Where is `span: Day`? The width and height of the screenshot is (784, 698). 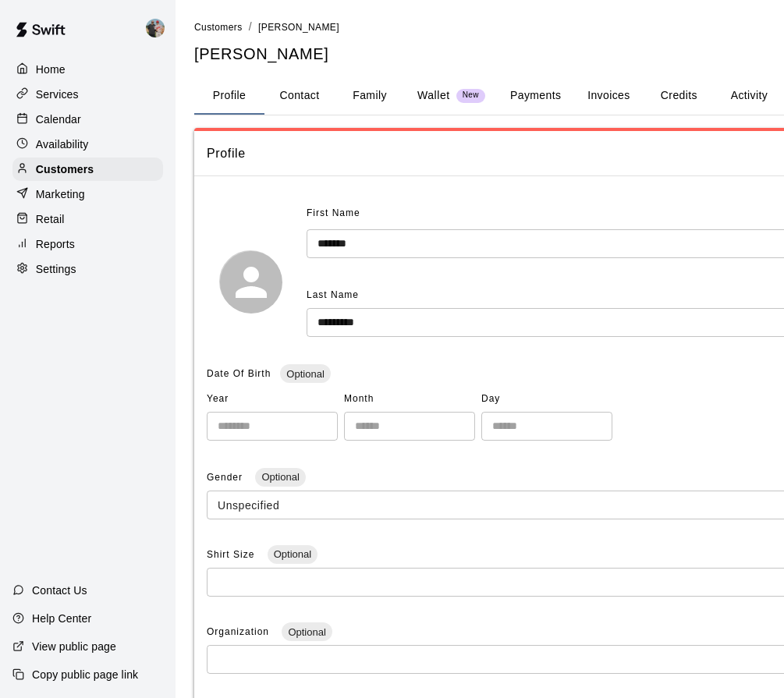 span: Day is located at coordinates (547, 399).